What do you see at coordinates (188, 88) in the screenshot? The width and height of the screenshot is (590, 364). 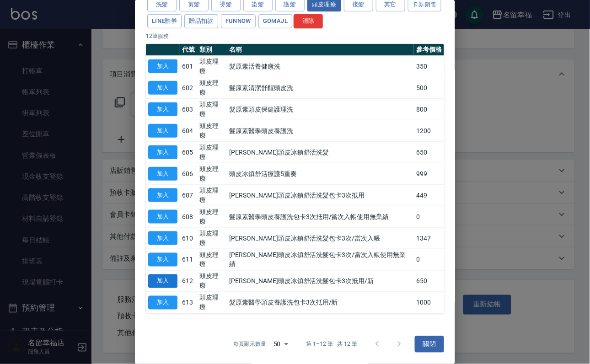 I see `td: 602` at bounding box center [188, 88].